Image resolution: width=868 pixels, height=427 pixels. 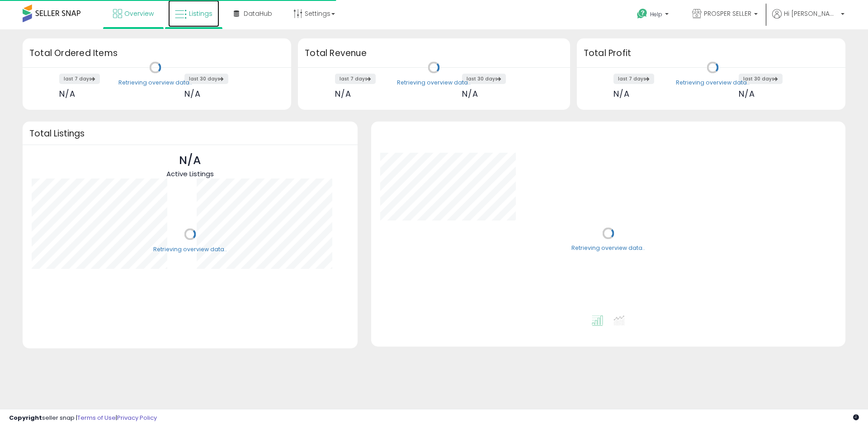 I want to click on i: Get Help, so click(x=642, y=13).